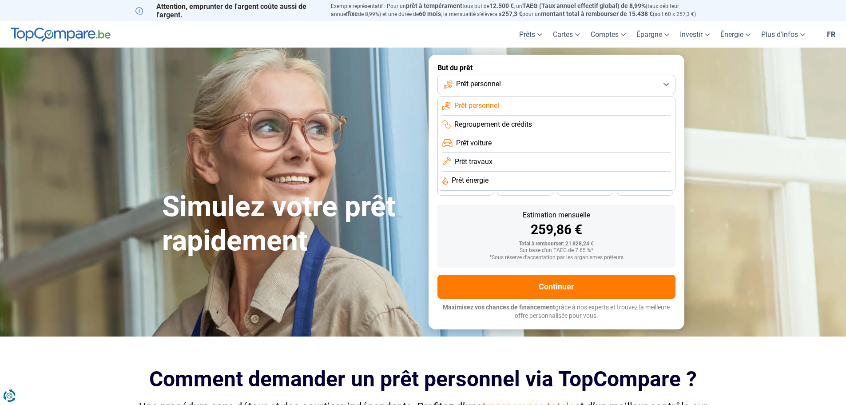  I want to click on div: Total à rembourser: 21 828,24 €, so click(556, 244).